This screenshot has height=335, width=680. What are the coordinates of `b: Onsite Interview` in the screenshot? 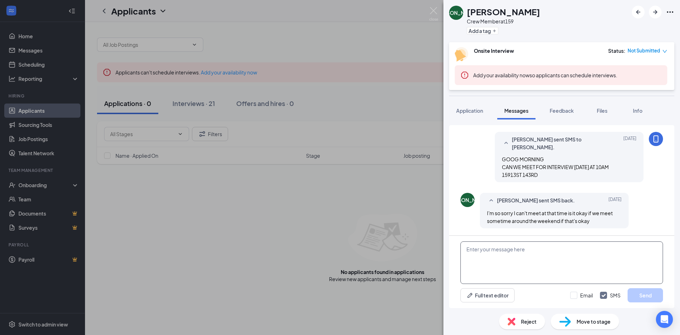 It's located at (494, 51).